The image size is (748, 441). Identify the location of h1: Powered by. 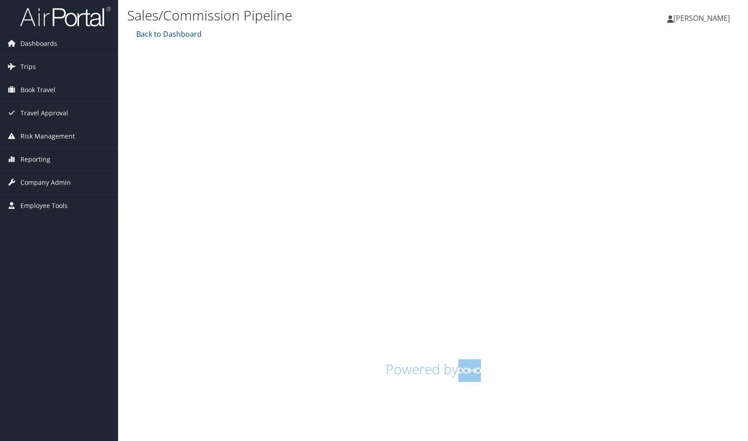
(433, 371).